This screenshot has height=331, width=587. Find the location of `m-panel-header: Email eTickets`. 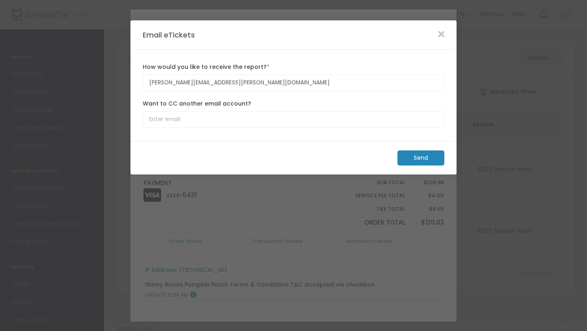

m-panel-header: Email eTickets is located at coordinates (294, 35).